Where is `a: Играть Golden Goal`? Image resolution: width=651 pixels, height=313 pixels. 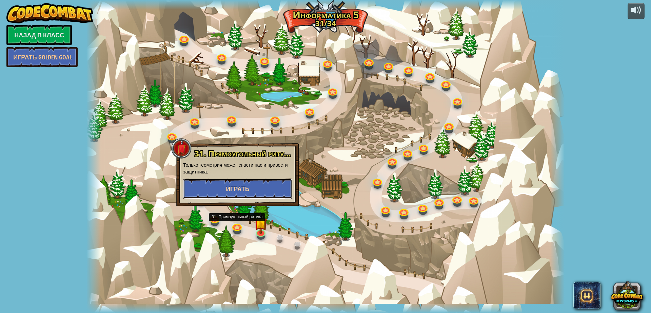
a: Играть Golden Goal is located at coordinates (42, 57).